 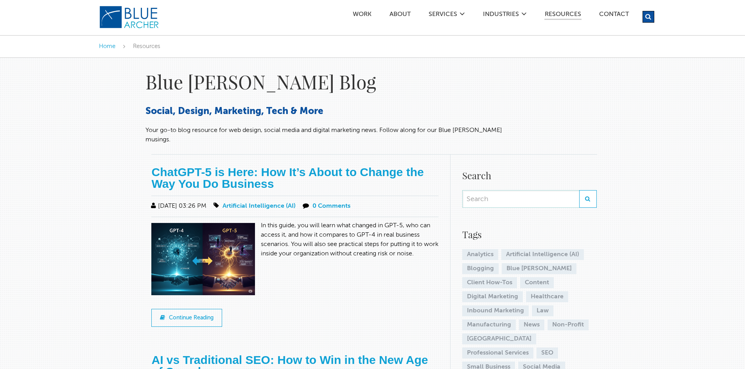 What do you see at coordinates (400, 15) in the screenshot?
I see `a: ABOUT` at bounding box center [400, 15].